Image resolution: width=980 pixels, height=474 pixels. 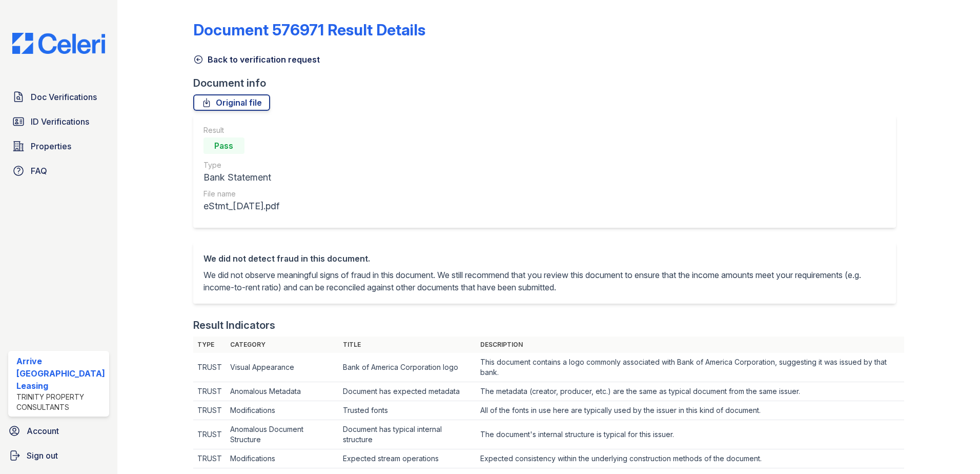 I want to click on a: Document 576971 Result Details, so click(x=309, y=30).